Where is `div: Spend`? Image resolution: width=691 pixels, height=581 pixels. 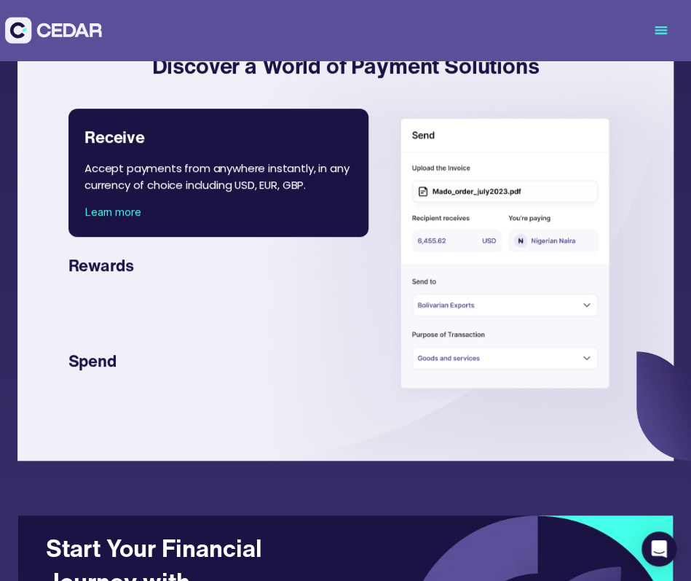 div: Spend is located at coordinates (211, 361).